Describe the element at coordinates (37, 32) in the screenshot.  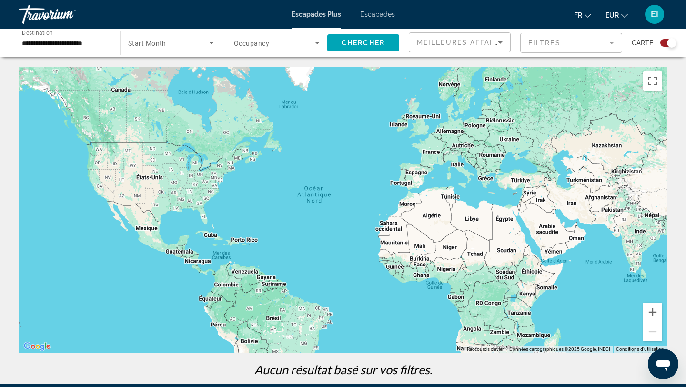
I see `span: Destination` at that location.